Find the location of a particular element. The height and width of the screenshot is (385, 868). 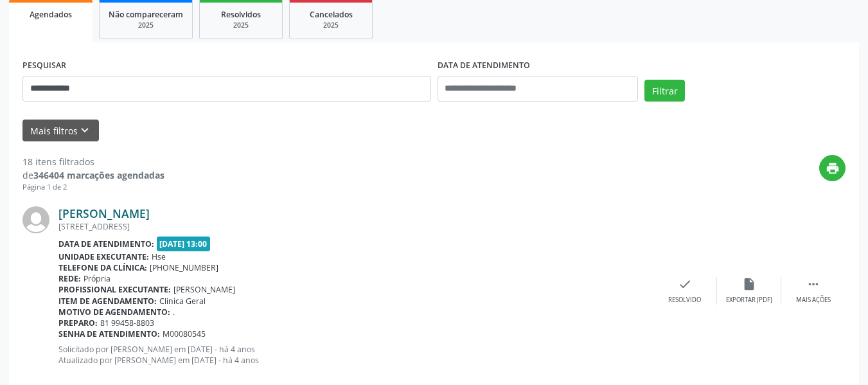

b: Item de agendamento: is located at coordinates (107, 301).